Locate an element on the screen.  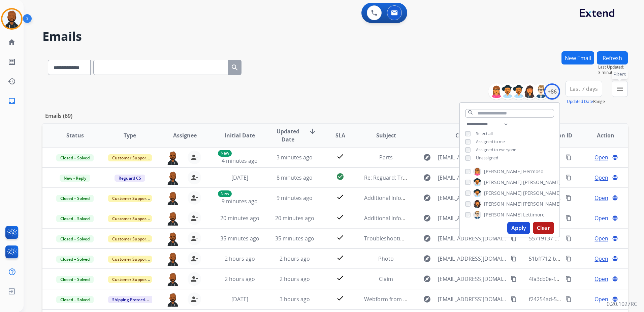
span: Last 7 days is located at coordinates (584, 89).